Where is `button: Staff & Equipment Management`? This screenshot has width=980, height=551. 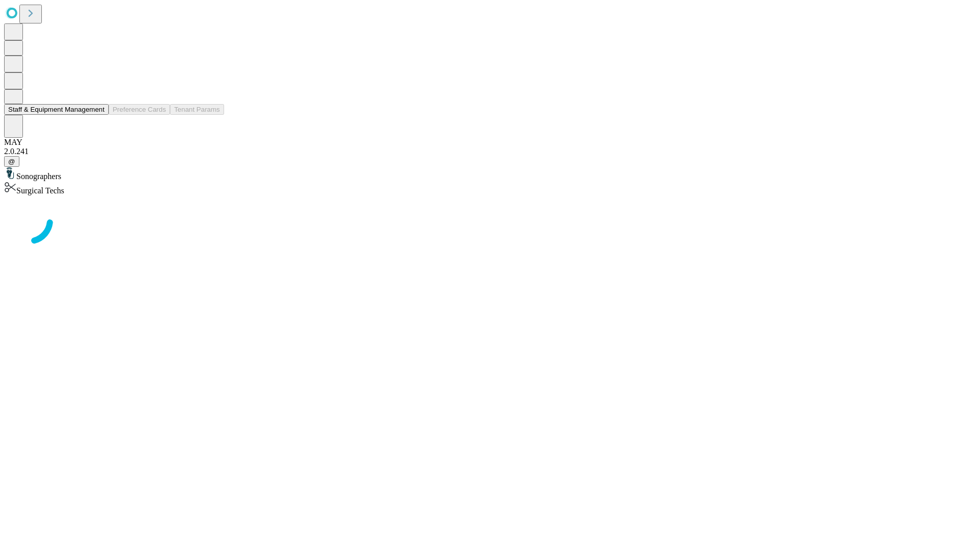 button: Staff & Equipment Management is located at coordinates (56, 109).